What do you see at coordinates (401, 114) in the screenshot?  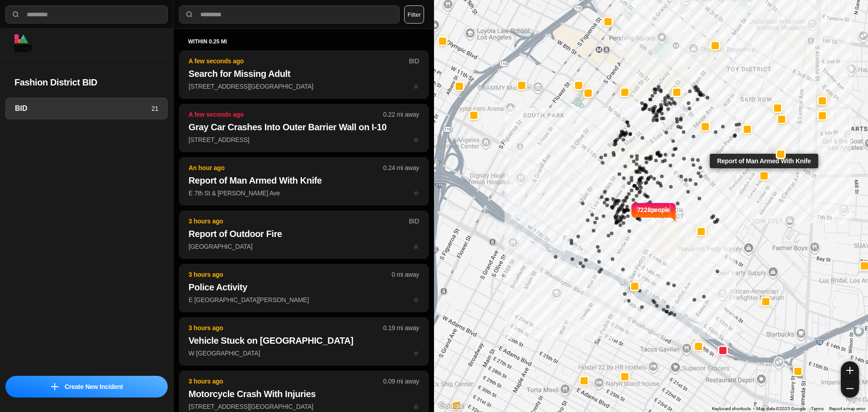 I see `p: 0.22 mi away` at bounding box center [401, 114].